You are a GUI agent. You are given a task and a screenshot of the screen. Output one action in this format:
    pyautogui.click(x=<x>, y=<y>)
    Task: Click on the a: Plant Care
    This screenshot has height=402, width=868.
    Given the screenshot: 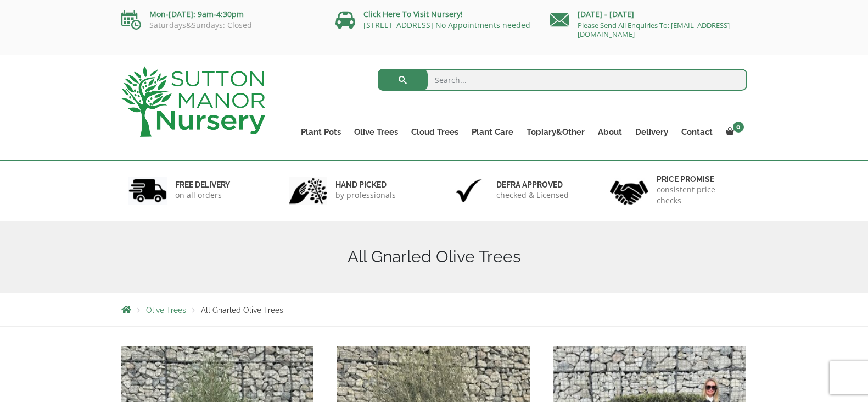 What is the action you would take?
    pyautogui.click(x=492, y=132)
    